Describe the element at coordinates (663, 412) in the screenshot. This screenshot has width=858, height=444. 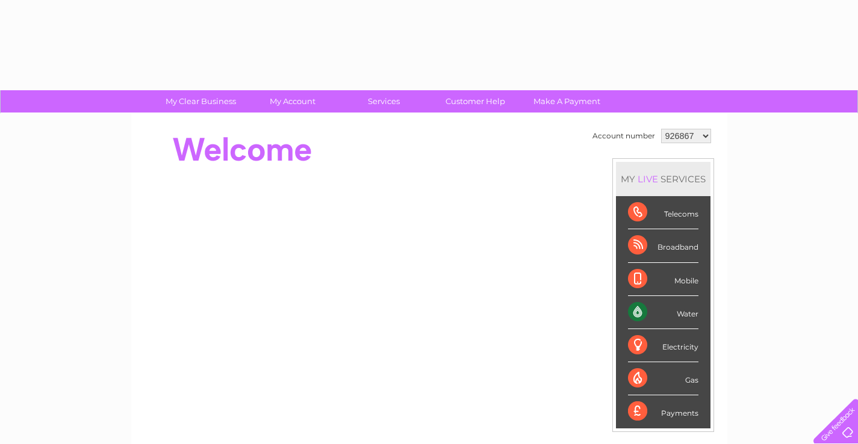
I see `div: Payments` at that location.